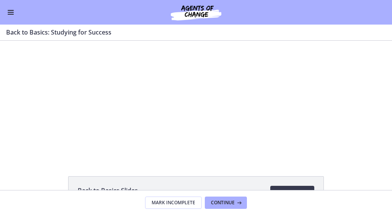  What do you see at coordinates (174, 202) in the screenshot?
I see `button: Mark Incomplete` at bounding box center [174, 202].